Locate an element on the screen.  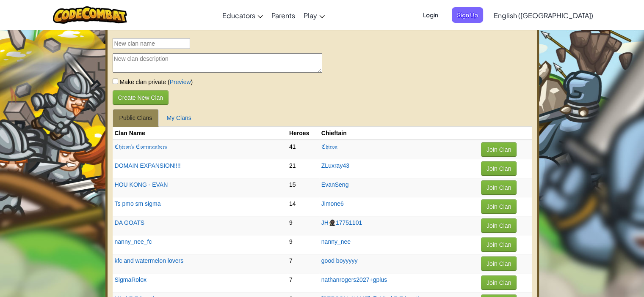
img: CodeCombat logo is located at coordinates (90, 15).